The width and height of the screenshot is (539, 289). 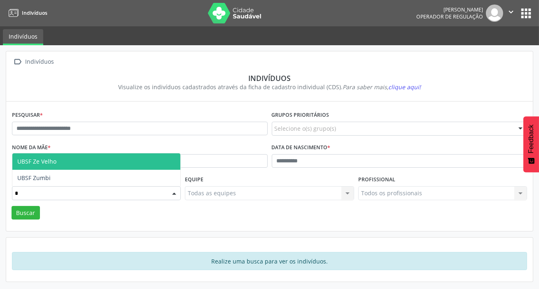 I want to click on a:  Indivíduos, so click(x=34, y=62).